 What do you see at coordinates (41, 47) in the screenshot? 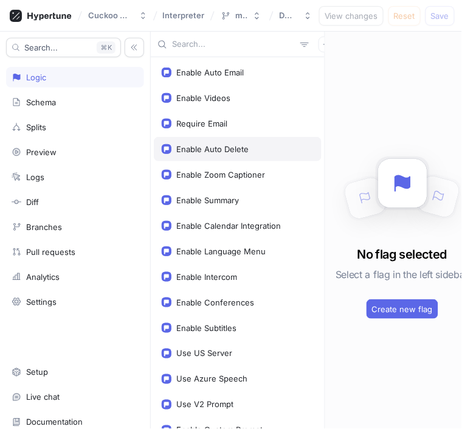
I see `span: Search...` at bounding box center [41, 47].